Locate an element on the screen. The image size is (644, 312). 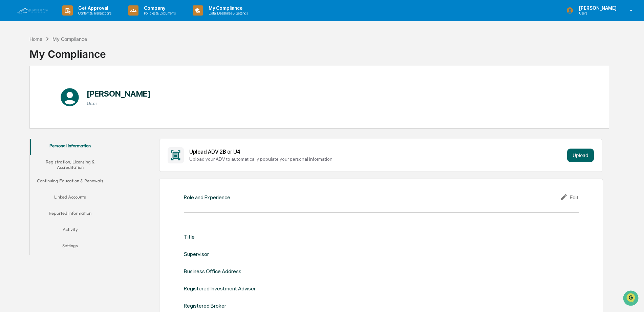
div: Registered Investment Adviser is located at coordinates (219, 289).